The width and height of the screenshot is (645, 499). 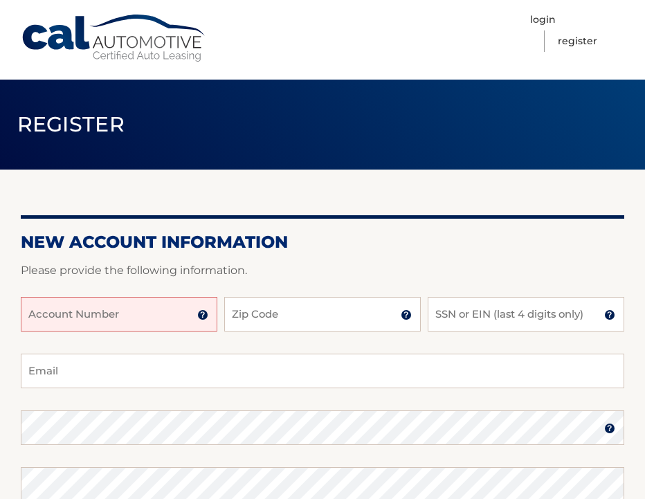 What do you see at coordinates (114, 38) in the screenshot?
I see `a: Cal Automotive` at bounding box center [114, 38].